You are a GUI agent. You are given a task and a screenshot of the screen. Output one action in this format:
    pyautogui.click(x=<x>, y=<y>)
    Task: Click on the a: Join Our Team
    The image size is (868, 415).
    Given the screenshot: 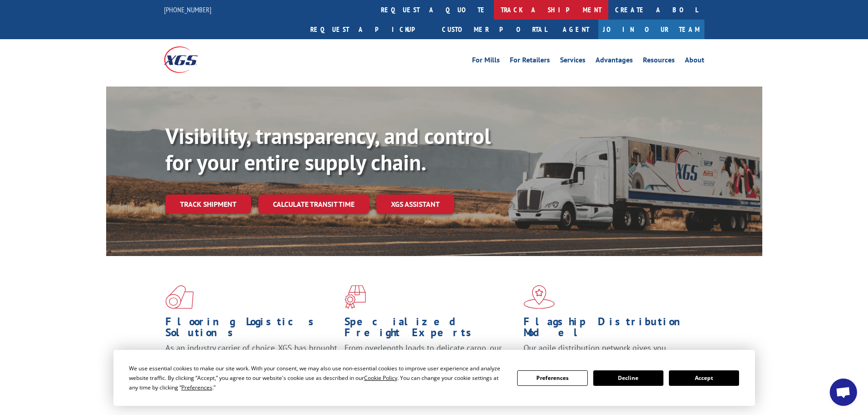 What is the action you would take?
    pyautogui.click(x=651, y=29)
    